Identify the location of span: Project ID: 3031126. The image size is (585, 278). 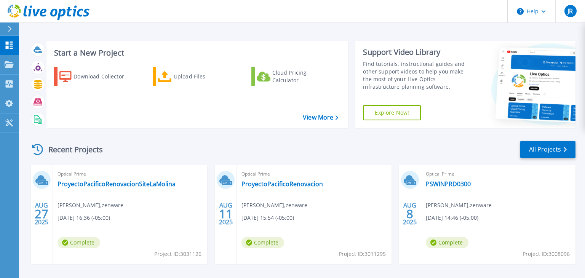
(178, 254).